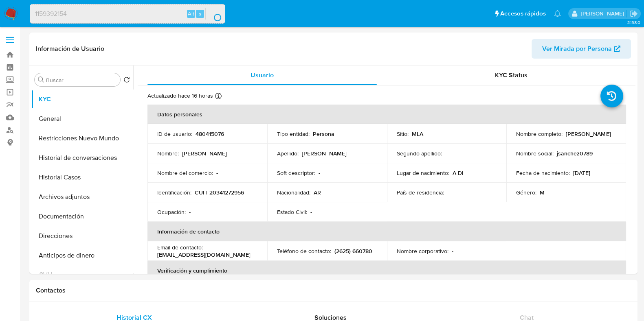 This screenshot has height=321, width=644. Describe the element at coordinates (262, 75) in the screenshot. I see `span: Usuario` at that location.